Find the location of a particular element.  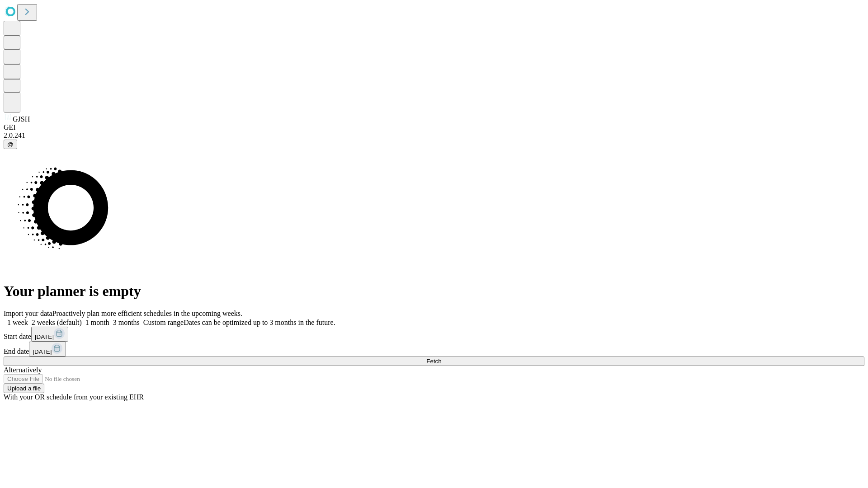

h1: Your planner is empty is located at coordinates (434, 291).